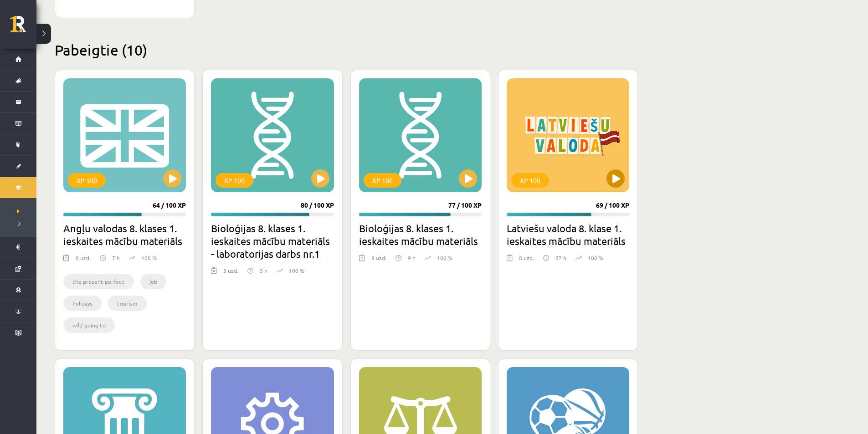 This screenshot has height=434, width=868. What do you see at coordinates (116, 257) in the screenshot?
I see `p: 7 h` at bounding box center [116, 257].